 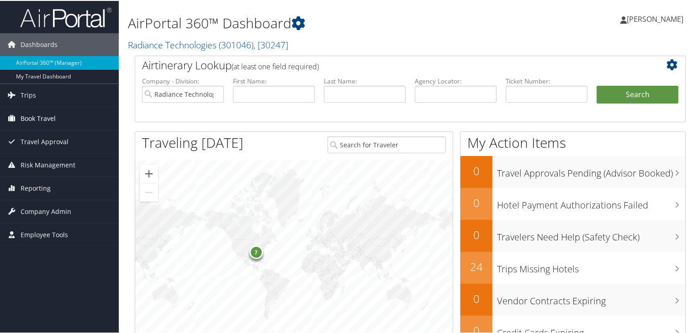 I want to click on h3: Travelers Need Help (Safety Check), so click(x=591, y=234).